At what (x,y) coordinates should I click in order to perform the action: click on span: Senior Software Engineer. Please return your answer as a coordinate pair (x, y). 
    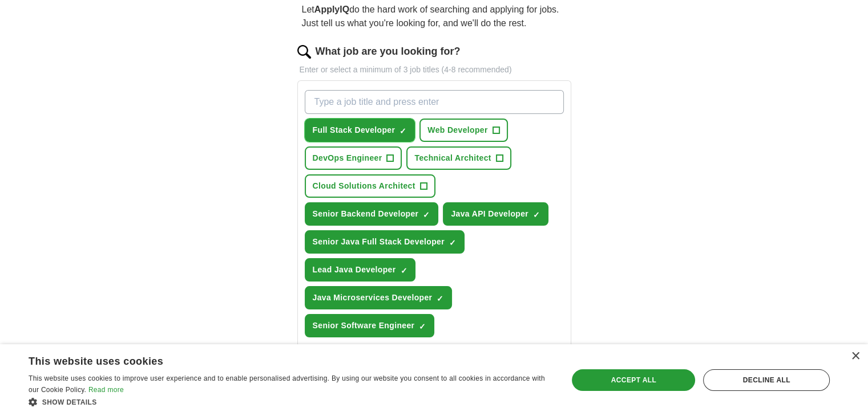
    Looking at the image, I should click on (364, 326).